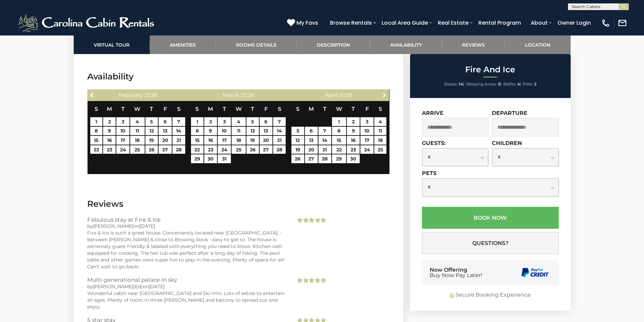 The image size is (644, 322). Describe the element at coordinates (279, 131) in the screenshot. I see `a: 14` at that location.